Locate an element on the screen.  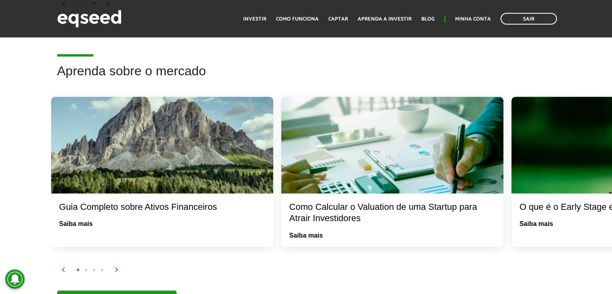
button: 1 of 2 is located at coordinates (78, 270).